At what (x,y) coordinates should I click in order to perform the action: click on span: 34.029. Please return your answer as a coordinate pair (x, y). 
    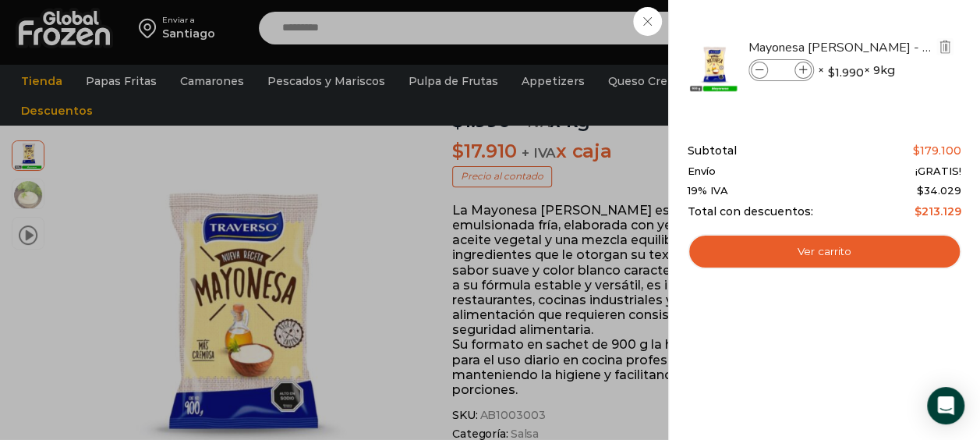
    Looking at the image, I should click on (939, 190).